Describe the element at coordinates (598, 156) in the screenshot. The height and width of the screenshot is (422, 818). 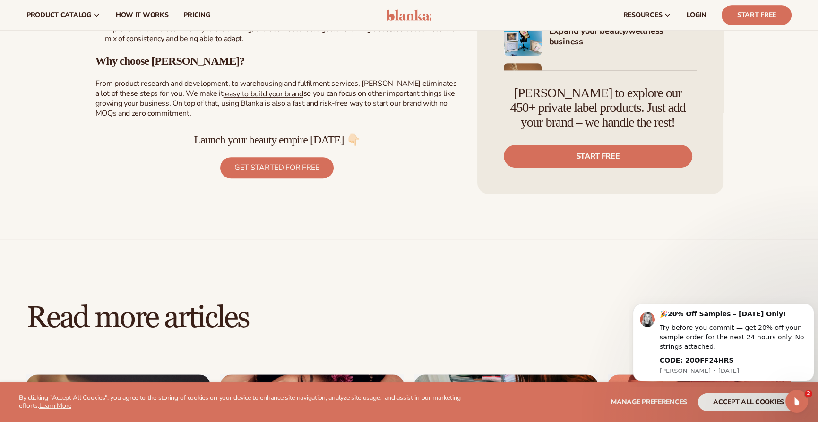
I see `a: Start free` at that location.